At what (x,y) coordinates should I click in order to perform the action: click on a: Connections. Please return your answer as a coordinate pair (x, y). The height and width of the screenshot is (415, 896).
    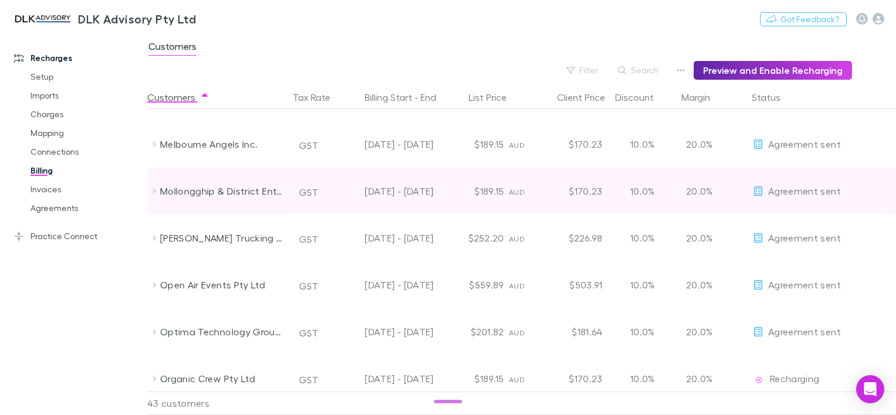
    Looking at the image, I should click on (86, 152).